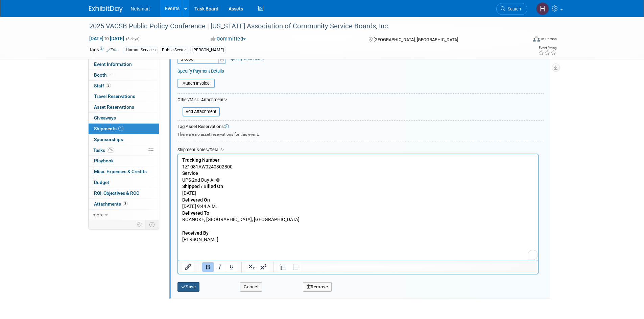 The height and width of the screenshot is (319, 644). What do you see at coordinates (361, 127) in the screenshot?
I see `div: Tag Asset Reservations:` at bounding box center [361, 127].